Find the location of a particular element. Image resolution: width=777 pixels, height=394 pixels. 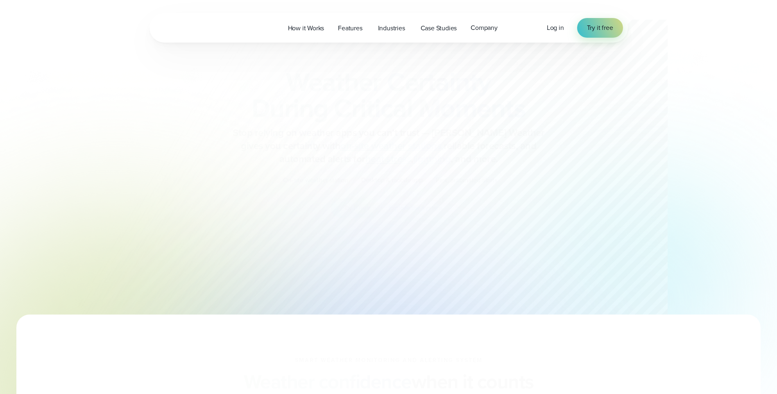

span: Case Studies is located at coordinates (439, 28).